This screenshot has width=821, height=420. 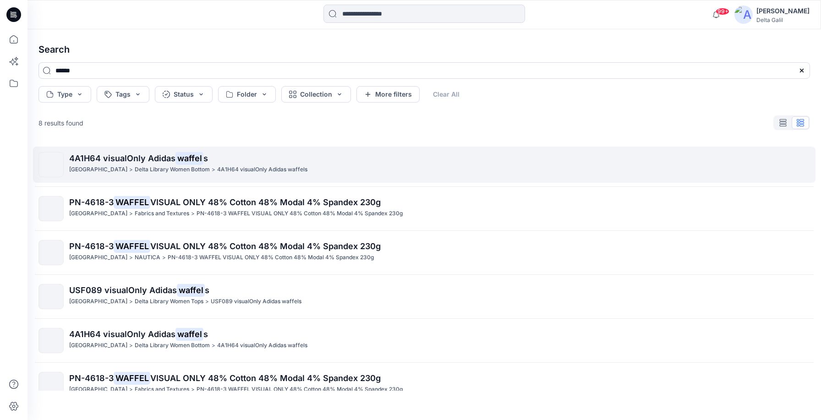 What do you see at coordinates (247, 94) in the screenshot?
I see `button: Folder` at bounding box center [247, 94].